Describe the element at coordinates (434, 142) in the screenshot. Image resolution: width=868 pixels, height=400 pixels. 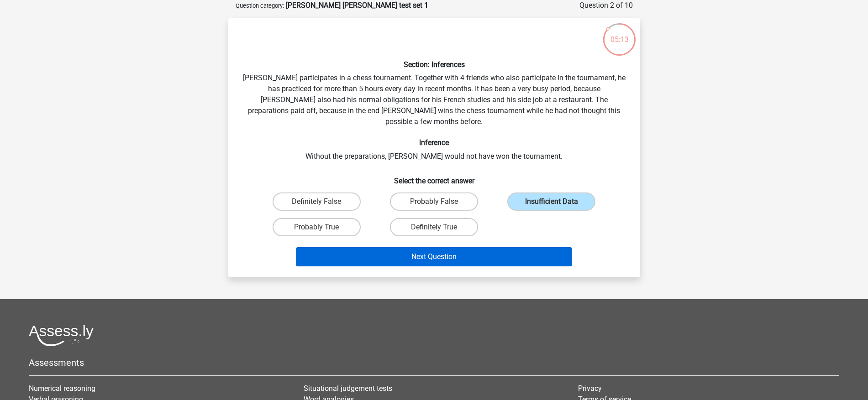
I see `h6: Inference` at that location.